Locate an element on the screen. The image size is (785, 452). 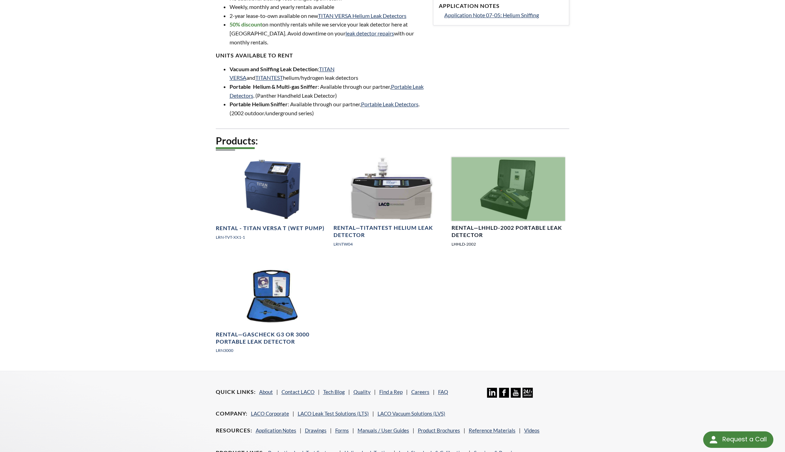
a: TITAN VERSA T, right side angled viewRental - TITAN VERSA T (Wet Pump)LRN-TVT-XX1-1 is located at coordinates (273, 202).